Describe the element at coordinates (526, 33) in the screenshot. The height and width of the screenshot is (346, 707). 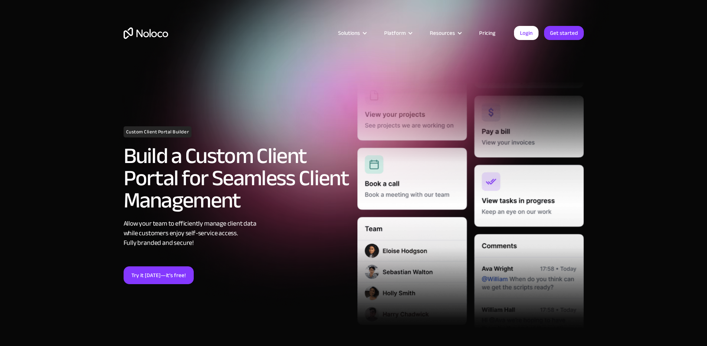
I see `a: Login` at that location.